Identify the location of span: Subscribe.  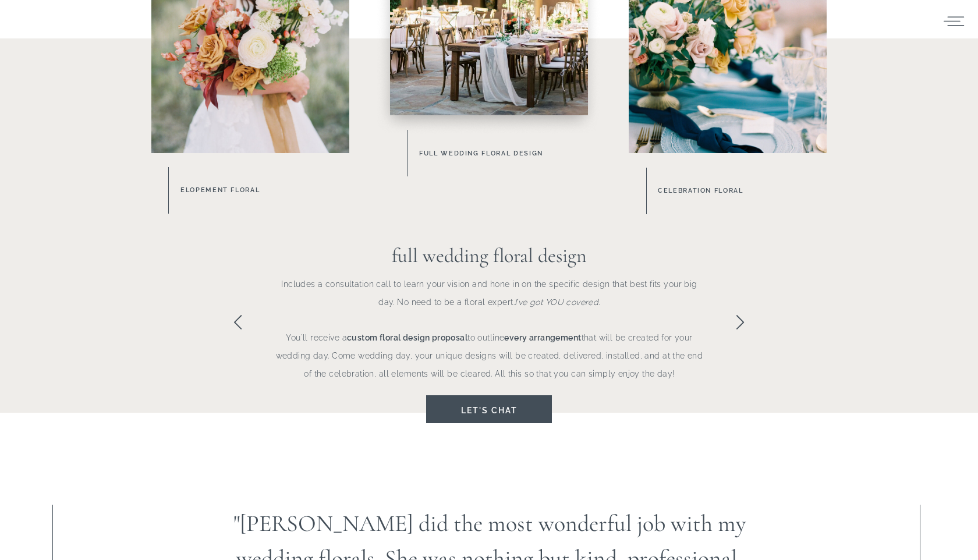
(355, 48).